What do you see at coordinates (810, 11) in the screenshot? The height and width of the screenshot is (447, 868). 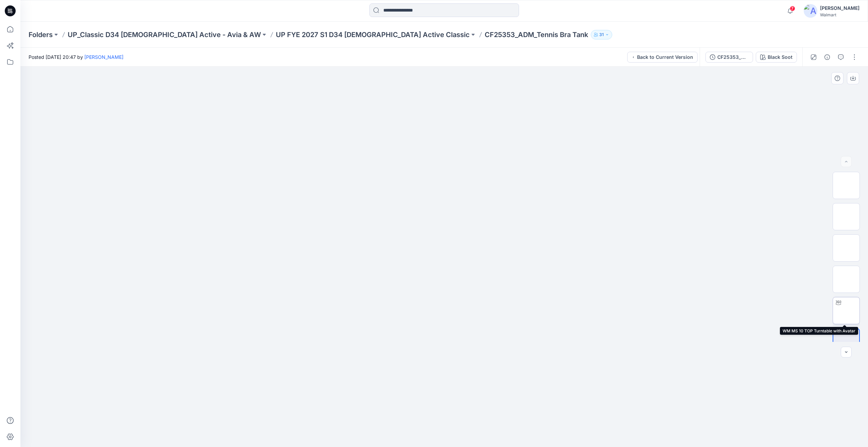 I see `img: avatar` at bounding box center [810, 11].